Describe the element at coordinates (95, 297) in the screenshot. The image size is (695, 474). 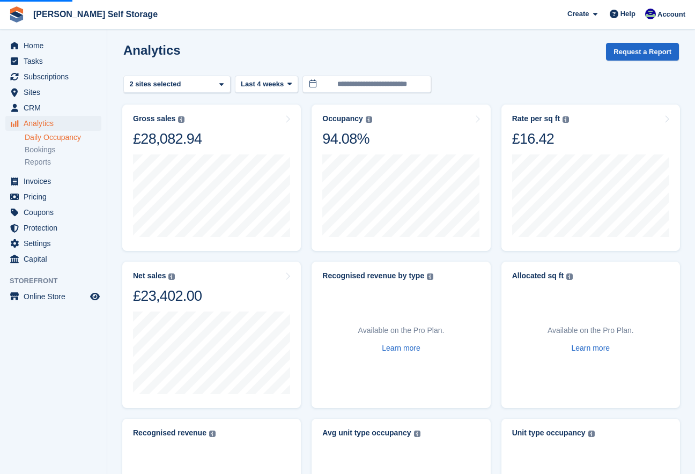
I see `a: Preview store` at that location.